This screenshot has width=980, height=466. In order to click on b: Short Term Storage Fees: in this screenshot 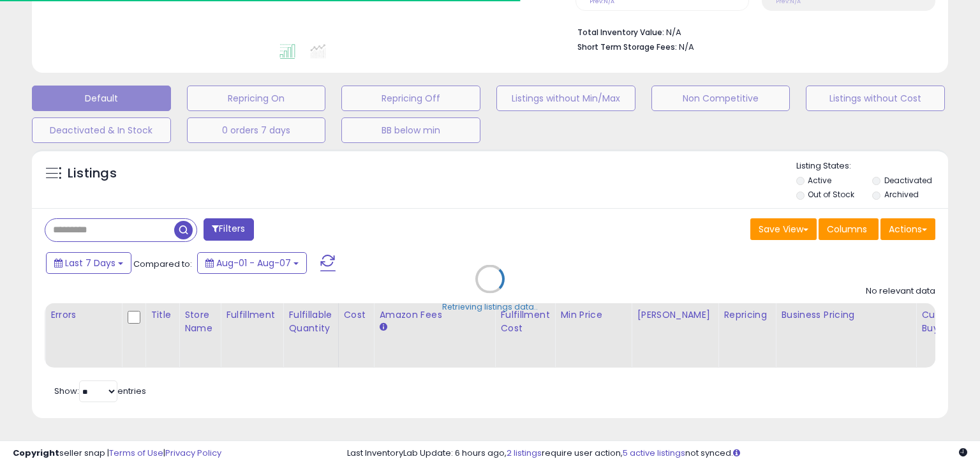, I will do `click(627, 47)`.